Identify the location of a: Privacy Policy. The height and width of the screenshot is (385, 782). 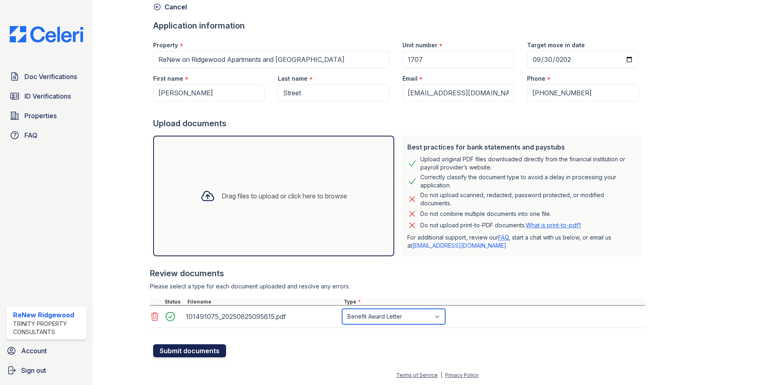
(462, 375).